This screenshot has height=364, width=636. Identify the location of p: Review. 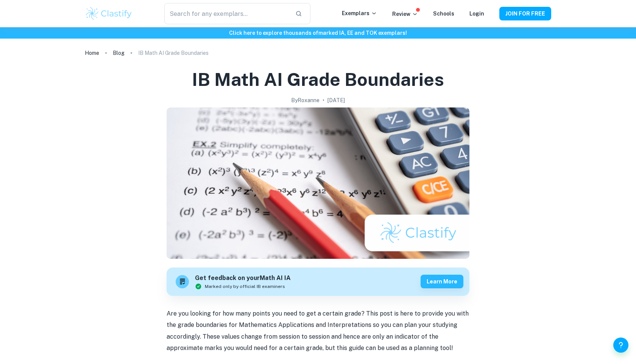
(406, 14).